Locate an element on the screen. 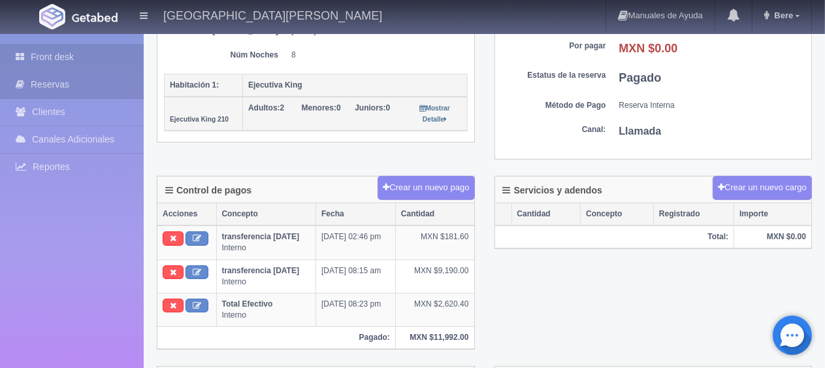 The width and height of the screenshot is (825, 368). strong: Adultos: is located at coordinates (264, 108).